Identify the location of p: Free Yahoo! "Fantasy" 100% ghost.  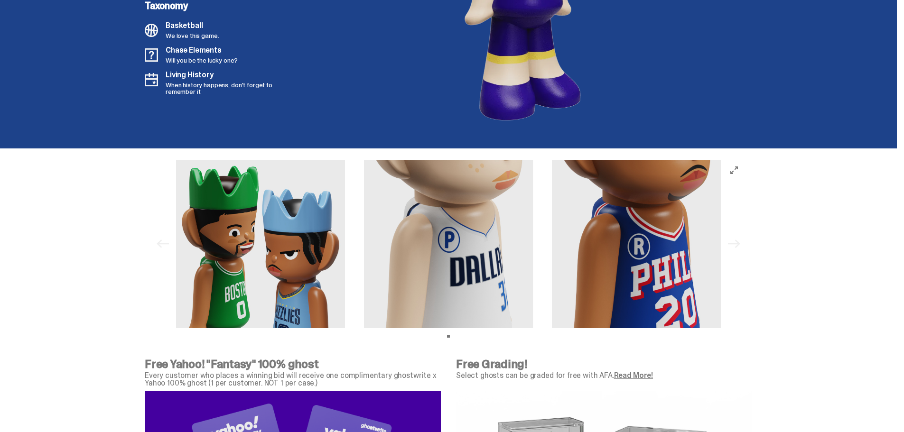
(293, 364).